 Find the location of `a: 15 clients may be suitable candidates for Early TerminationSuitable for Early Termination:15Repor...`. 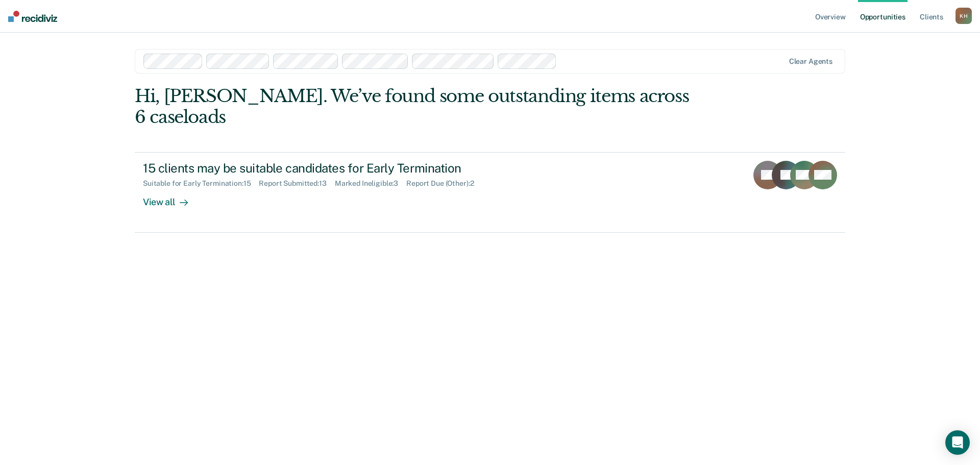

a: 15 clients may be suitable candidates for Early TerminationSuitable for Early Termination:15Repor... is located at coordinates (490, 192).